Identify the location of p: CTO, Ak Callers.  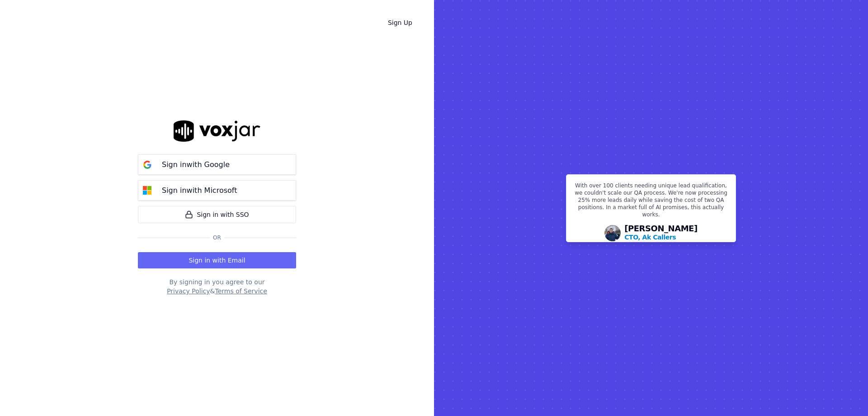
(650, 237).